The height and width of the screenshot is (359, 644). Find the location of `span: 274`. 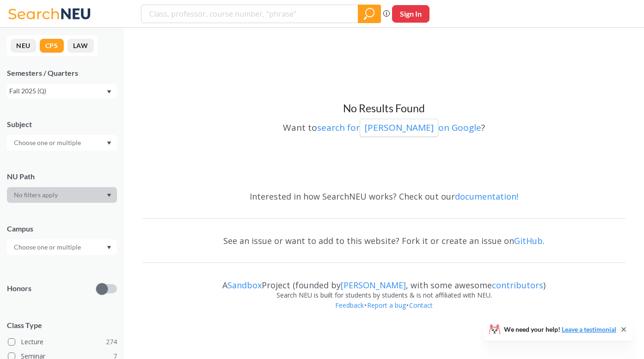

span: 274 is located at coordinates (112, 342).